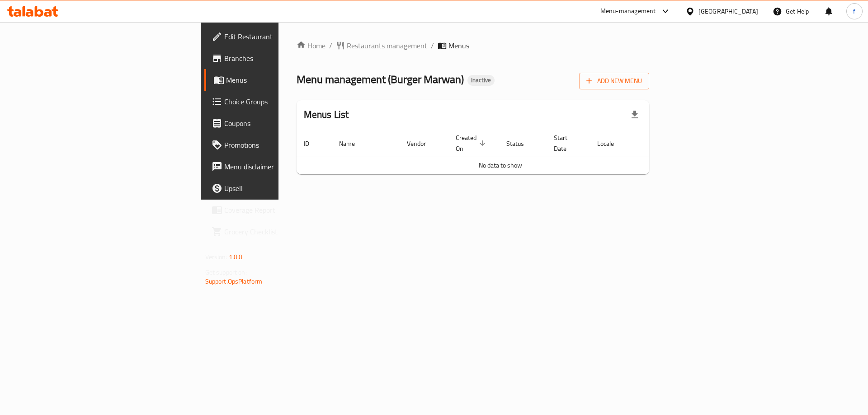 The width and height of the screenshot is (868, 415). I want to click on nav: breadcrumb, so click(473, 45).